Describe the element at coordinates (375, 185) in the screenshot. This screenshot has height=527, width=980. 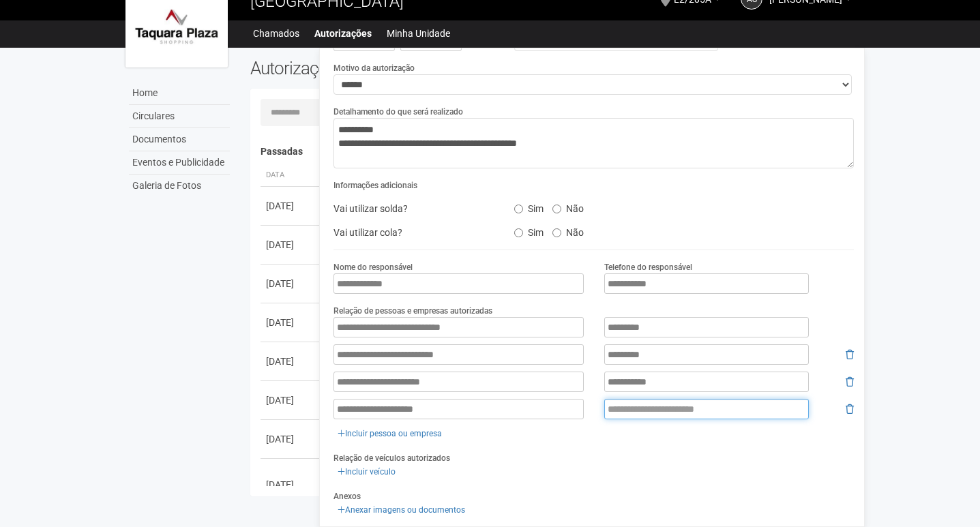
I see `label: Informações adicionais` at that location.